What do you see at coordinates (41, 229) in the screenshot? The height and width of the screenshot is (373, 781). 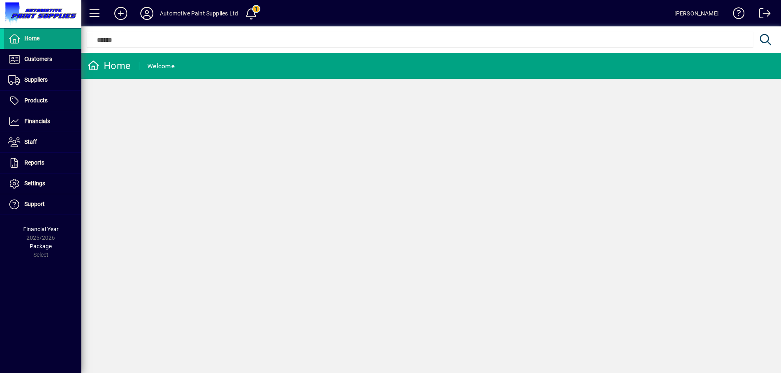 I see `span: Financial Year` at bounding box center [41, 229].